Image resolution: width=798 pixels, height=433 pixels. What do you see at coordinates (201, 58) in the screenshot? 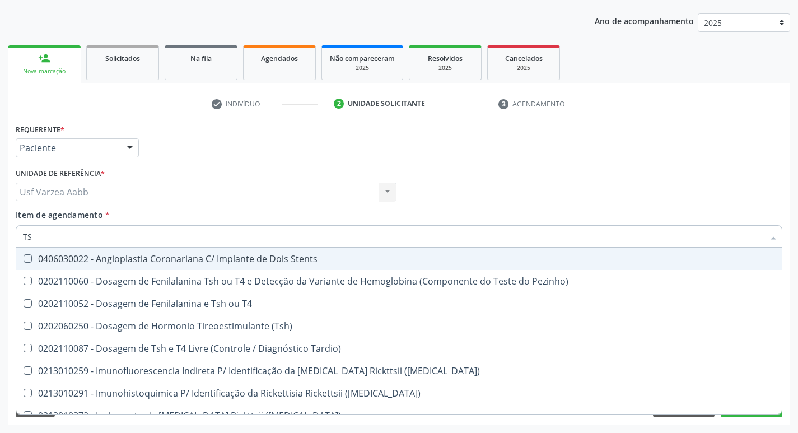
I see `span: Na fila` at bounding box center [201, 58].